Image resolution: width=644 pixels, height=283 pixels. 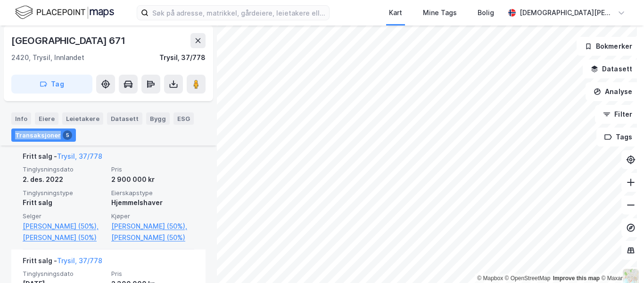 What do you see at coordinates (158, 118) in the screenshot?
I see `div: Bygg` at bounding box center [158, 118].